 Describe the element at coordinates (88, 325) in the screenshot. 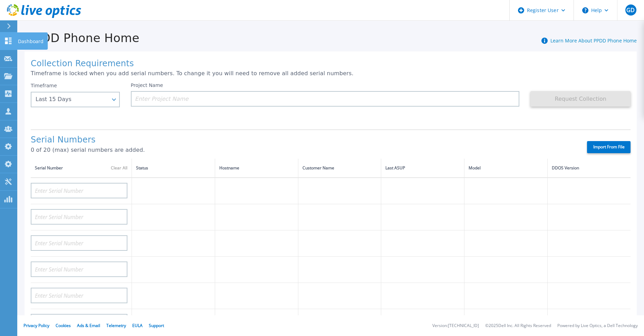

I see `a: Ads & Email` at that location.